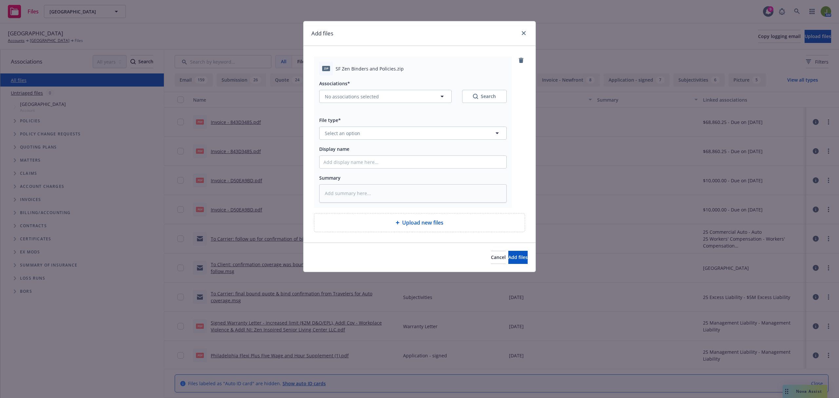 This screenshot has height=398, width=839. I want to click on button: Cancel, so click(498, 257).